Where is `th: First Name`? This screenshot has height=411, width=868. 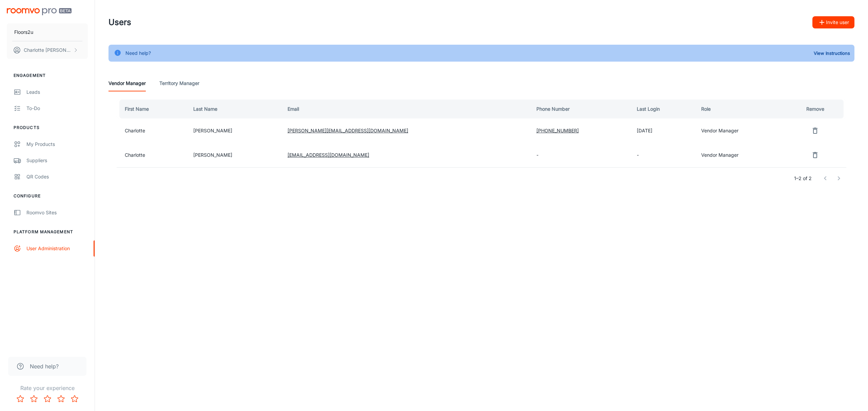 th: First Name is located at coordinates (152, 109).